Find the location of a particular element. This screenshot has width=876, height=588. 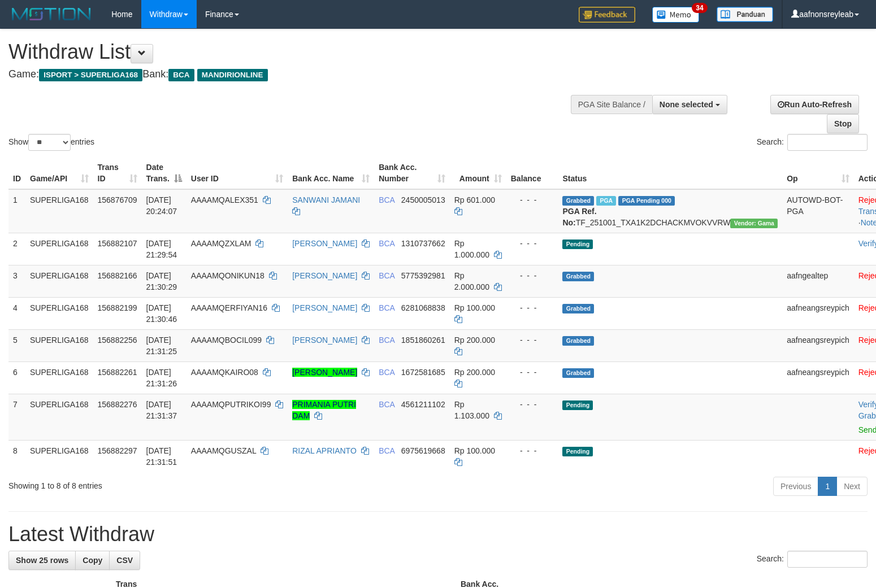

img: panduan.png is located at coordinates (745, 14).